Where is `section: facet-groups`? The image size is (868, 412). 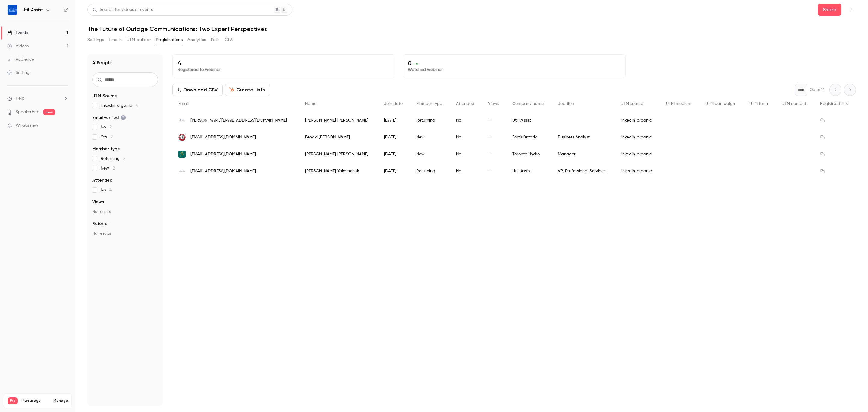 section: facet-groups is located at coordinates (125, 165).